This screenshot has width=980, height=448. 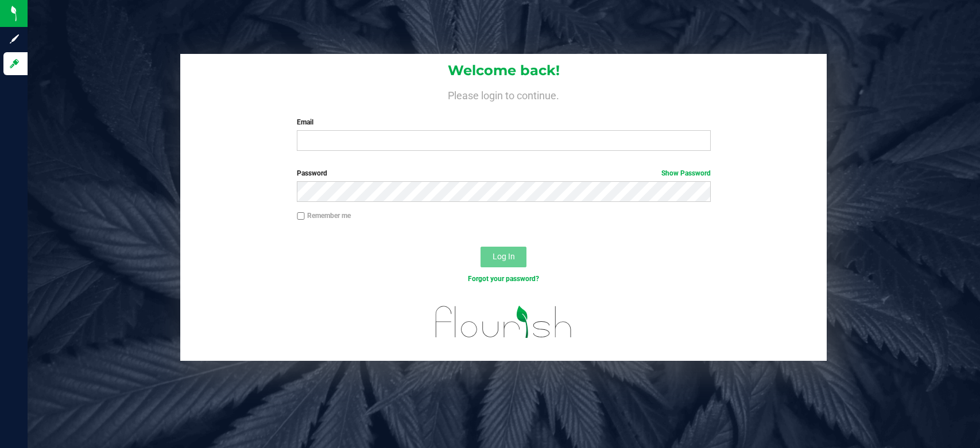 I want to click on span: Password, so click(x=311, y=173).